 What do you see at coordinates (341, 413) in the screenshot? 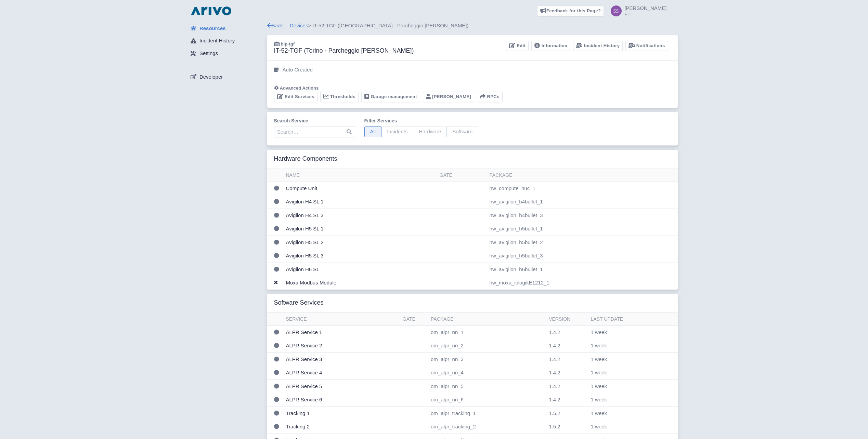
I see `td: Tracking 1` at bounding box center [341, 413].